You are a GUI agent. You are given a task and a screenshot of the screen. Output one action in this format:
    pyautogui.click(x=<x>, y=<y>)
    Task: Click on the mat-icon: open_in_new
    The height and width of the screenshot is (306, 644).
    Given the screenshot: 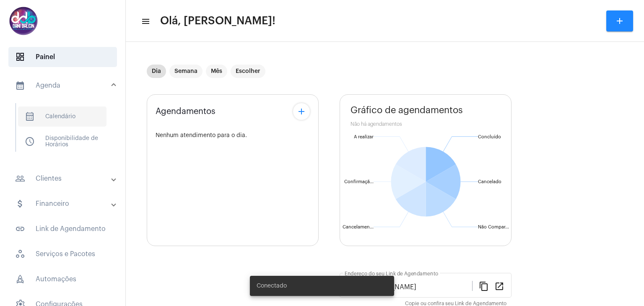 What is the action you would take?
    pyautogui.click(x=500, y=286)
    